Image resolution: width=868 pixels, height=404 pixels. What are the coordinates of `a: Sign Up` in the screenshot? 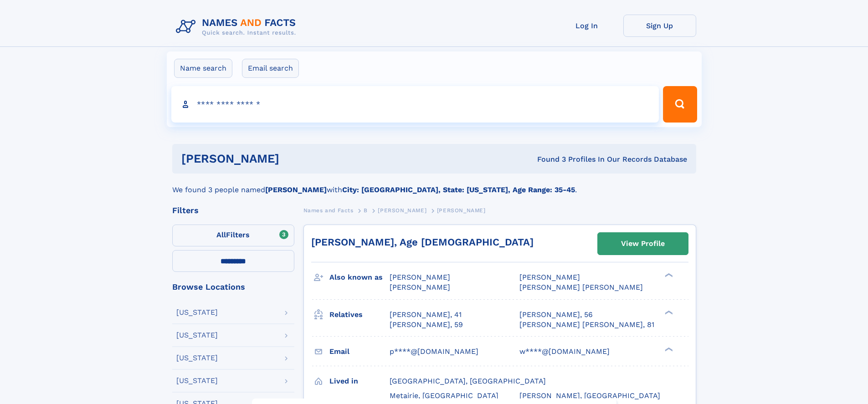 It's located at (660, 25).